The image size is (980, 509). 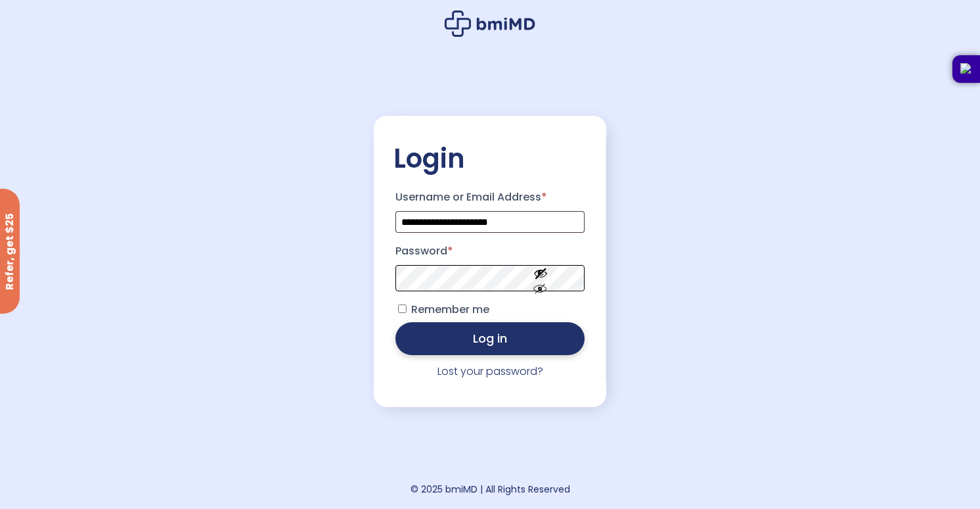 What do you see at coordinates (490, 338) in the screenshot?
I see `button: Log in` at bounding box center [490, 338].